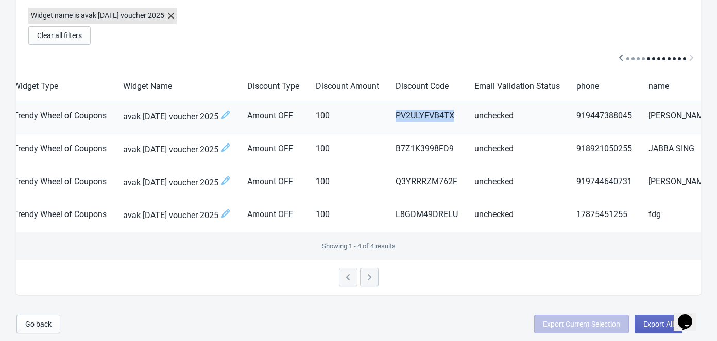 Image resolution: width=717 pixels, height=341 pixels. I want to click on span: Export All, so click(658, 324).